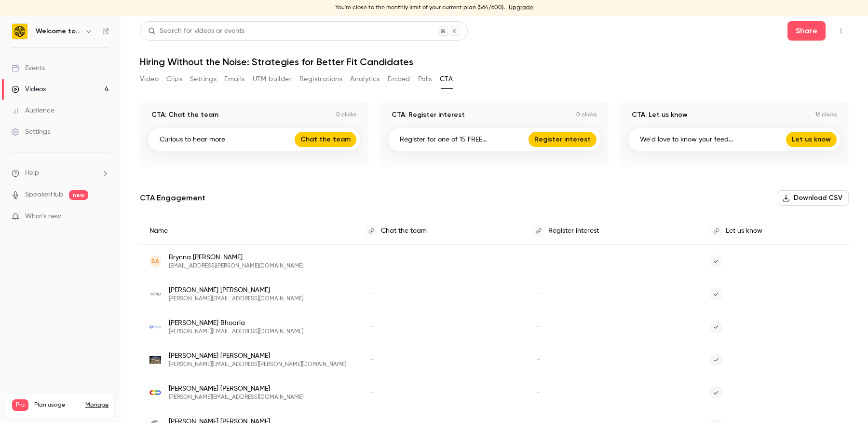 Image resolution: width=868 pixels, height=423 pixels. Describe the element at coordinates (686, 139) in the screenshot. I see `p: We'd love to know your feed...` at that location.